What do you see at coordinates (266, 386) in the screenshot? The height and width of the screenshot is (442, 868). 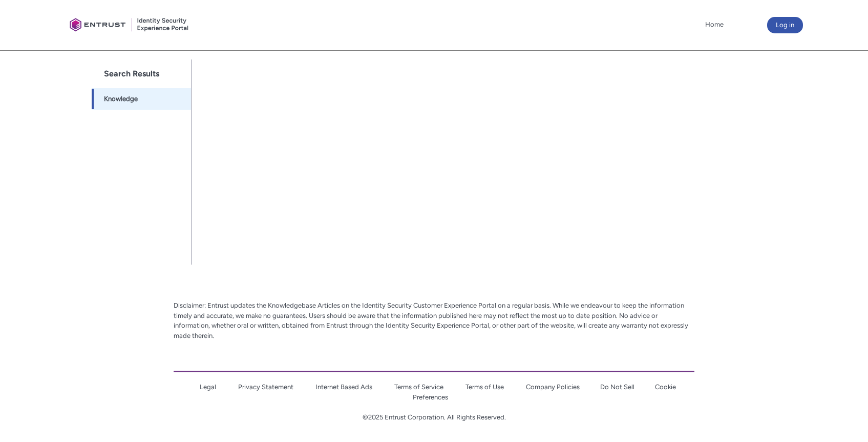 I see `a: Privacy Statement` at bounding box center [266, 386].